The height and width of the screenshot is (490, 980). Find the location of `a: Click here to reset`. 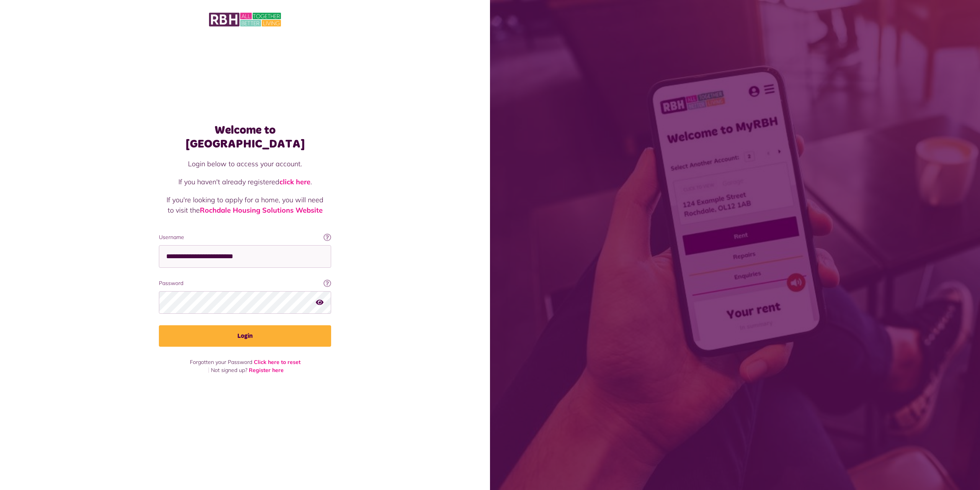

a: Click here to reset is located at coordinates (277, 362).